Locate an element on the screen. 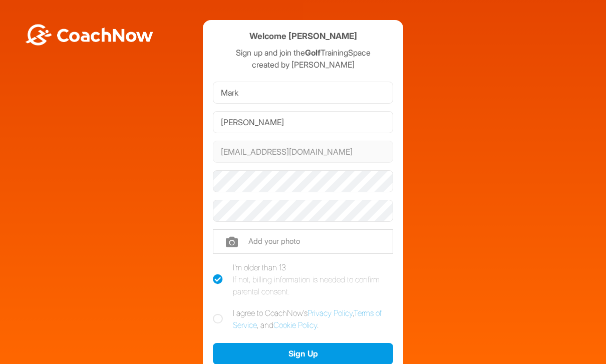 The height and width of the screenshot is (364, 606). div: If not, billing information is needed to confirm parental consent. is located at coordinates (313, 285).